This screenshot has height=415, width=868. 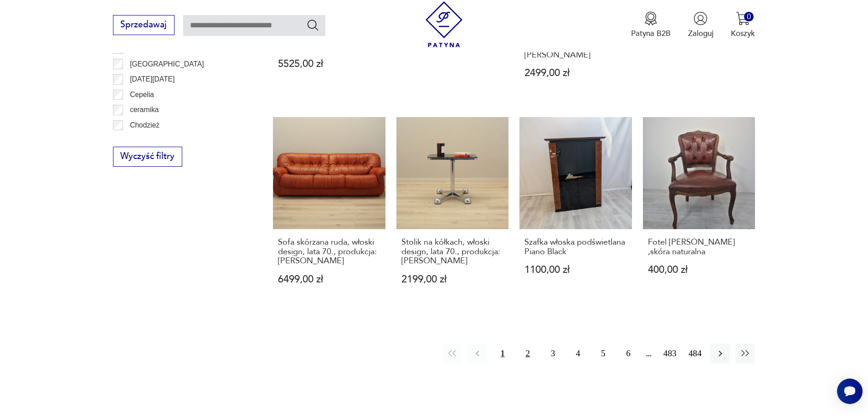 I want to click on p: ceramika, so click(x=144, y=110).